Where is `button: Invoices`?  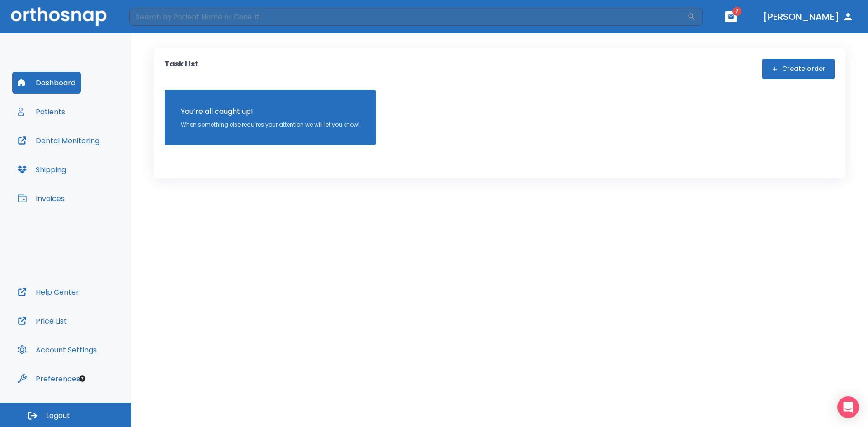
button: Invoices is located at coordinates (41, 198).